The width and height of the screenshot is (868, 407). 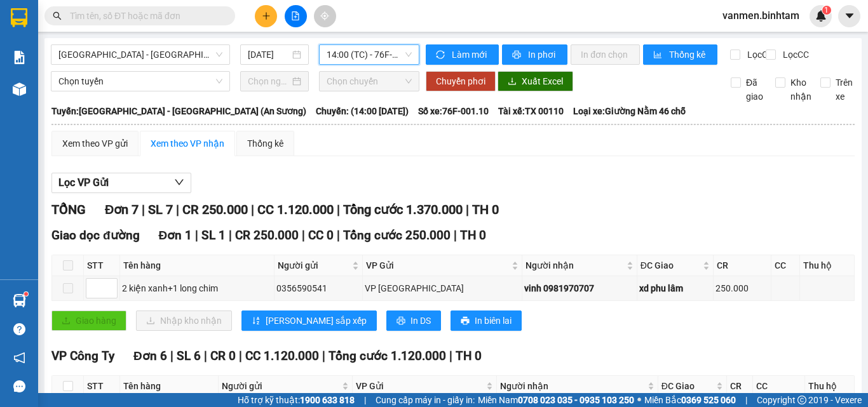 I want to click on span: Increase Value, so click(x=110, y=283).